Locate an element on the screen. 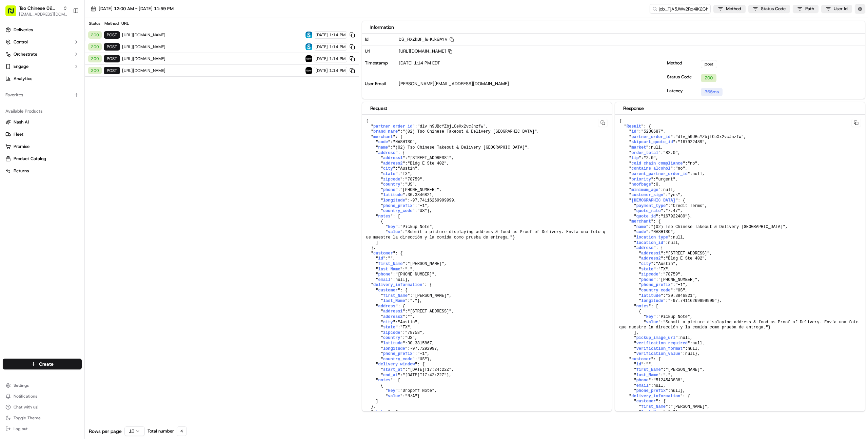 The width and height of the screenshot is (868, 439). button: Chat with us! is located at coordinates (42, 407).